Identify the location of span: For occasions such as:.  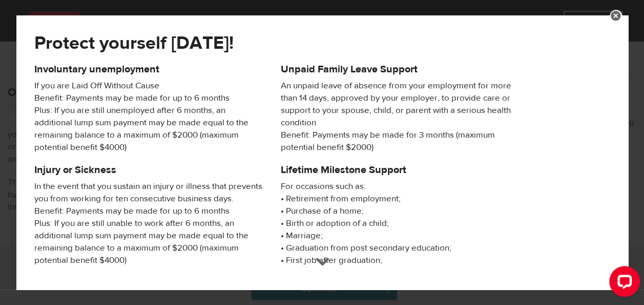
(395, 186).